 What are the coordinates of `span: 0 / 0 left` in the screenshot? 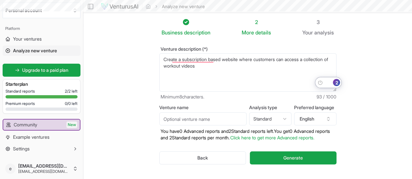 It's located at (71, 104).